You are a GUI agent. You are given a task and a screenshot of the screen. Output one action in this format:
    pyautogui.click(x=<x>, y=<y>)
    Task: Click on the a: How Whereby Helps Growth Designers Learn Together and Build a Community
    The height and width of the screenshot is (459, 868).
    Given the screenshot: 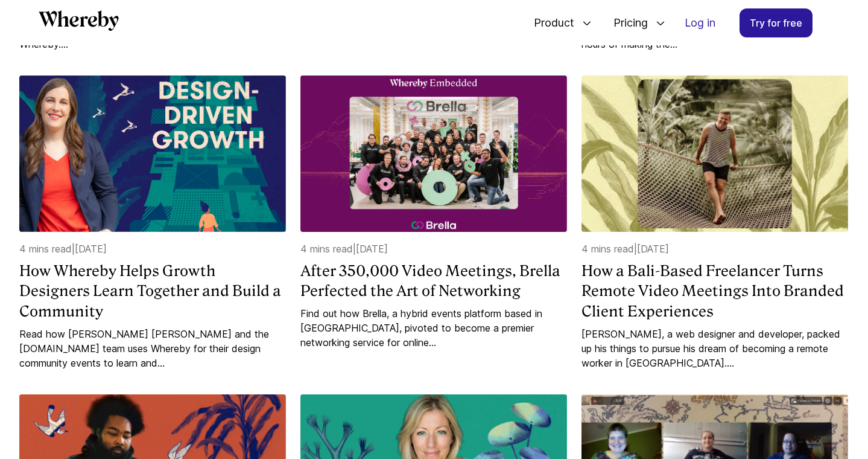 What is the action you would take?
    pyautogui.click(x=152, y=291)
    